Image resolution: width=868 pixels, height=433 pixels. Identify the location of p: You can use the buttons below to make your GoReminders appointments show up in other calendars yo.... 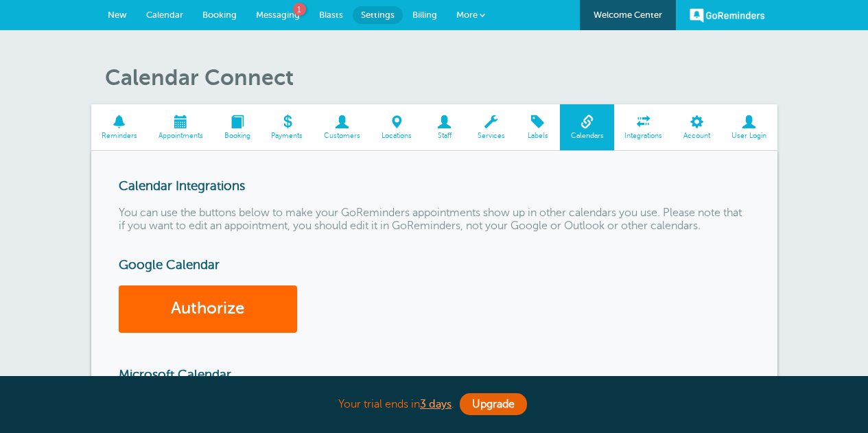
(434, 220).